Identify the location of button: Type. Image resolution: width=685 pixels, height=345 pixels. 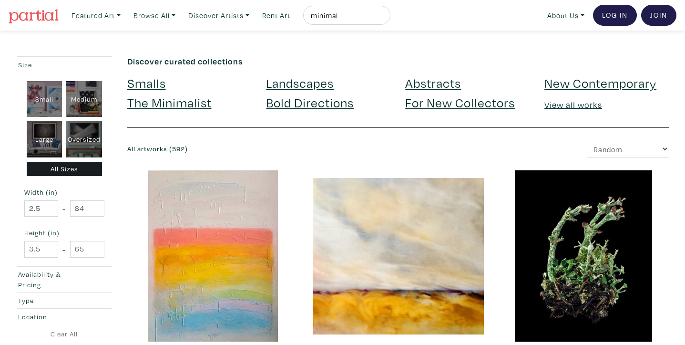
(64, 300).